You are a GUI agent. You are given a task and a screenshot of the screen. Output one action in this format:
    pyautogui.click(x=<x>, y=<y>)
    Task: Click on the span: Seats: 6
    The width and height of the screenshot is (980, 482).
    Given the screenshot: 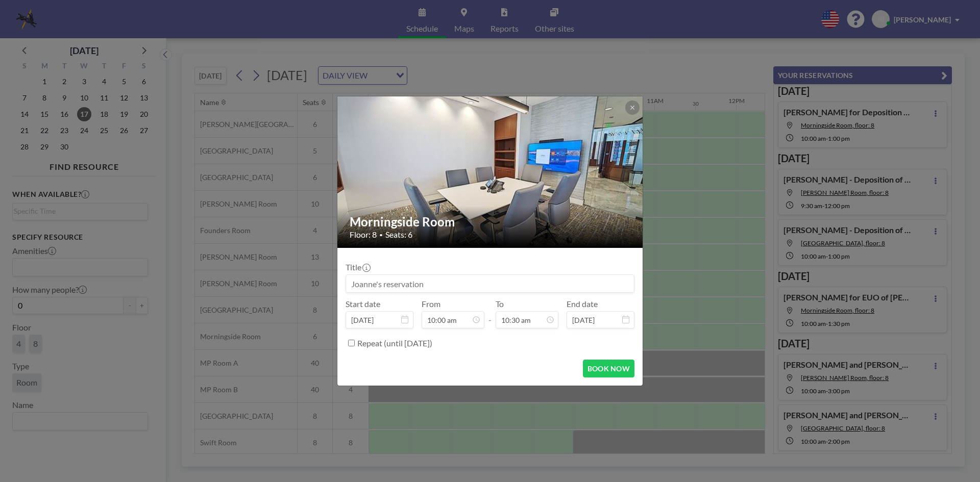 What is the action you would take?
    pyautogui.click(x=399, y=235)
    